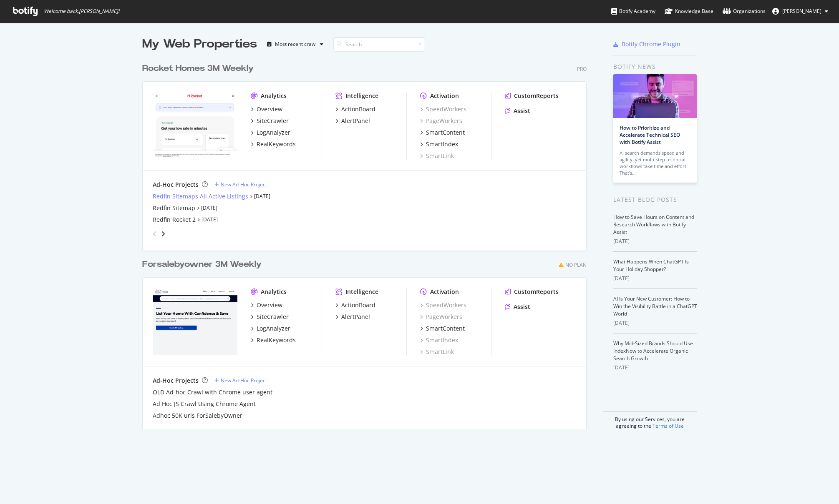 The height and width of the screenshot is (504, 839). I want to click on div: Overview, so click(269, 109).